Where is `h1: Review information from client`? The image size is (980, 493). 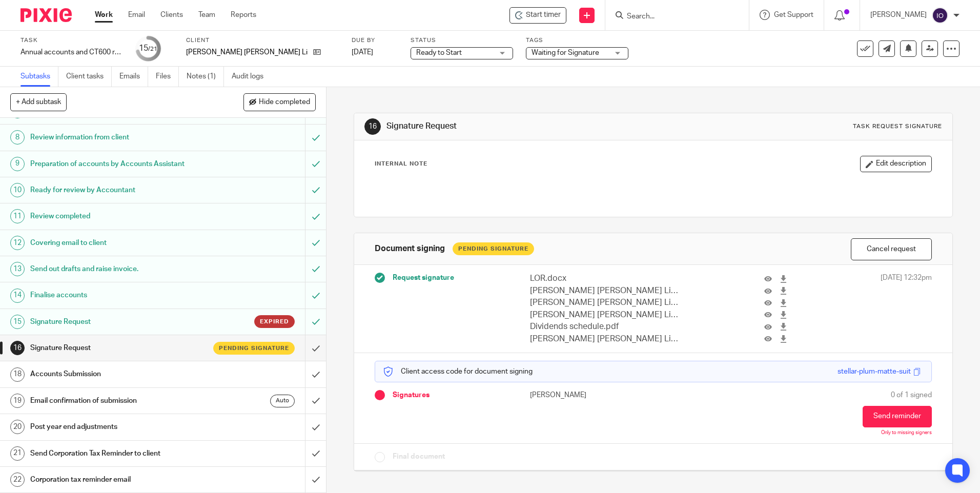
h1: Review information from client is located at coordinates (118, 137).